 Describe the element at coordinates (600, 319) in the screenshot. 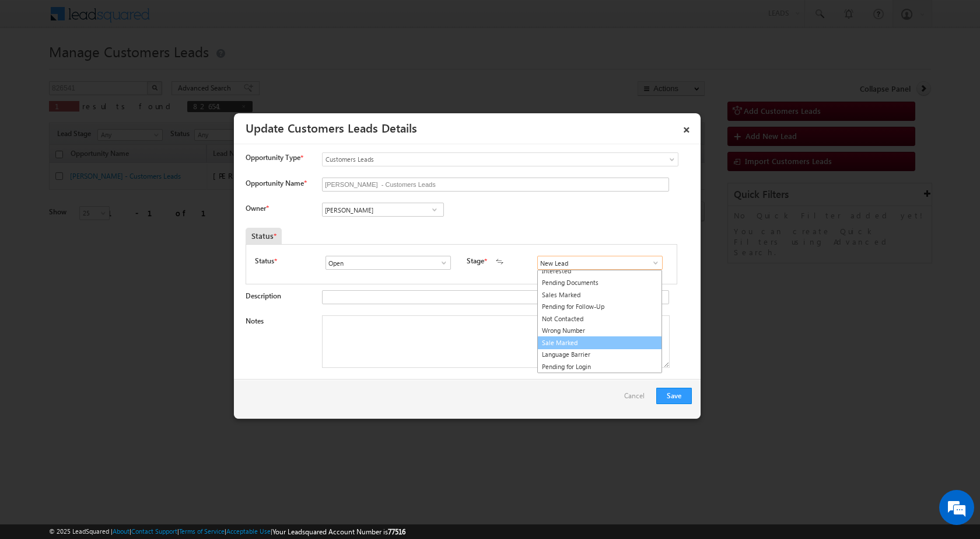

I see `a: Not Contacted` at that location.